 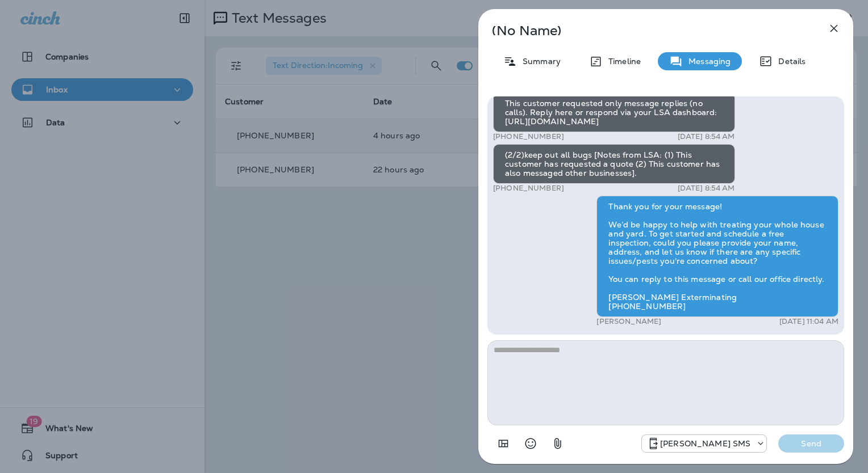 What do you see at coordinates (704, 444) in the screenshot?
I see `div: +1 (757) 760-3335` at bounding box center [704, 444].